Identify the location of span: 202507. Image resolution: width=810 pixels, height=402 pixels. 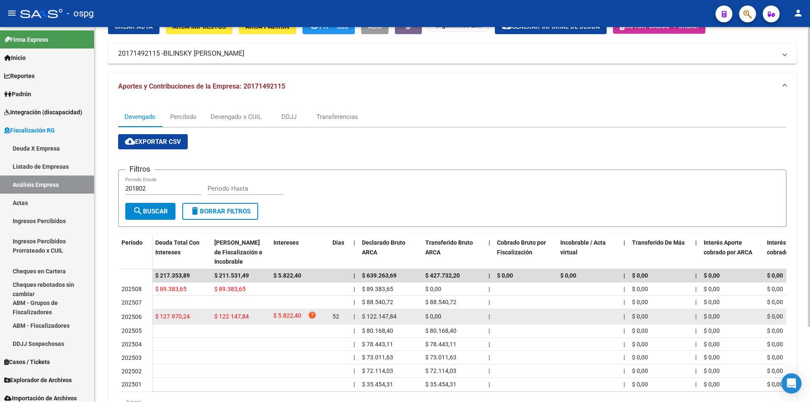
(132, 303).